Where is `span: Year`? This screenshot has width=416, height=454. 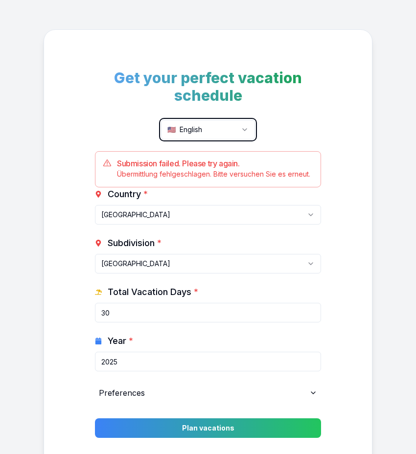
span: Year is located at coordinates (120, 341).